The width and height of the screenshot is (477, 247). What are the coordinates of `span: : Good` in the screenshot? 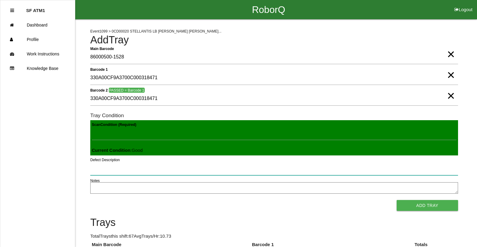 It's located at (117, 150).